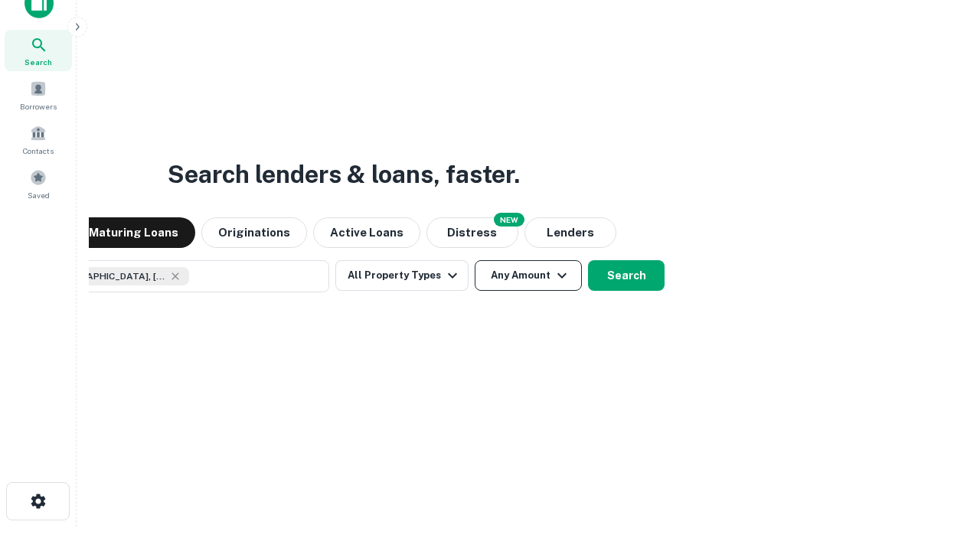  What do you see at coordinates (254, 232) in the screenshot?
I see `button: Originations` at bounding box center [254, 232].